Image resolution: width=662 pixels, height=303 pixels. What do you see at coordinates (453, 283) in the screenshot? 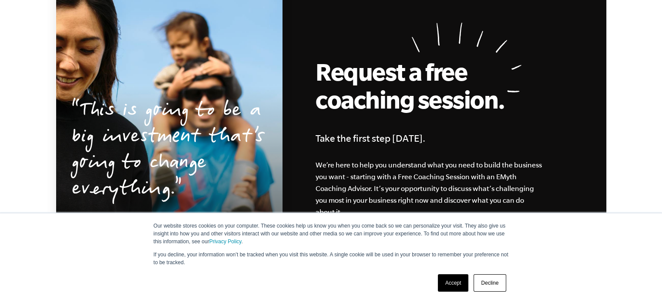
I see `a: Accept` at bounding box center [453, 283].